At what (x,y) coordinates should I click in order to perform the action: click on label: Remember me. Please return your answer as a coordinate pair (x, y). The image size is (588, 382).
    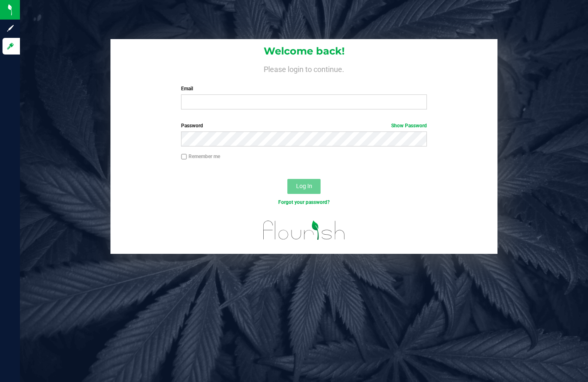
    Looking at the image, I should click on (201, 156).